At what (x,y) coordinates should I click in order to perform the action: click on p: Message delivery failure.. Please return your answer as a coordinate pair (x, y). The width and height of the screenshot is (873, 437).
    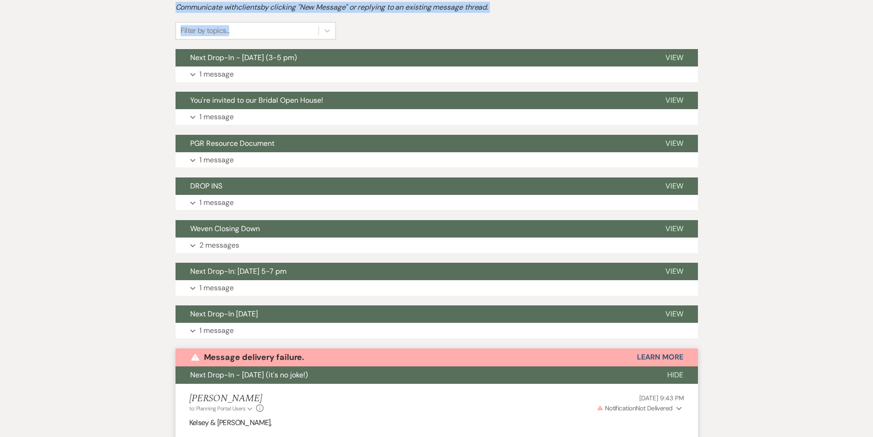
    Looking at the image, I should click on (254, 357).